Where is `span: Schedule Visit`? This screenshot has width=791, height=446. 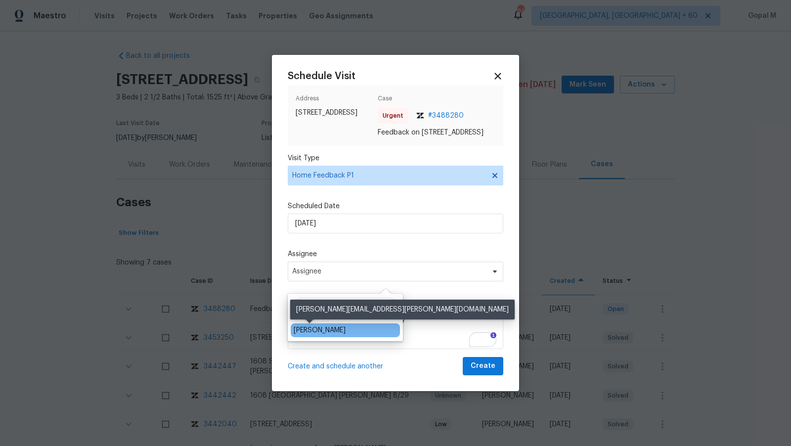
span: Schedule Visit is located at coordinates (321, 76).